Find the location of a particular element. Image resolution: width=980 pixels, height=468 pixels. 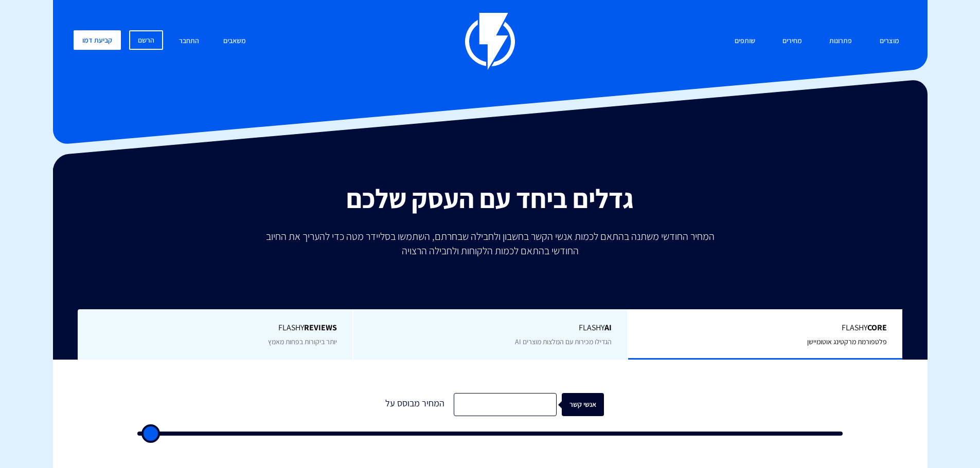

p: המחיר החודשי משתנה בהתאם לכמות אנשי הקשר בחשבון ולחבילה שבחרתם, השתמשו בסליידר מטה כדי להעריך את ... is located at coordinates (490, 244).